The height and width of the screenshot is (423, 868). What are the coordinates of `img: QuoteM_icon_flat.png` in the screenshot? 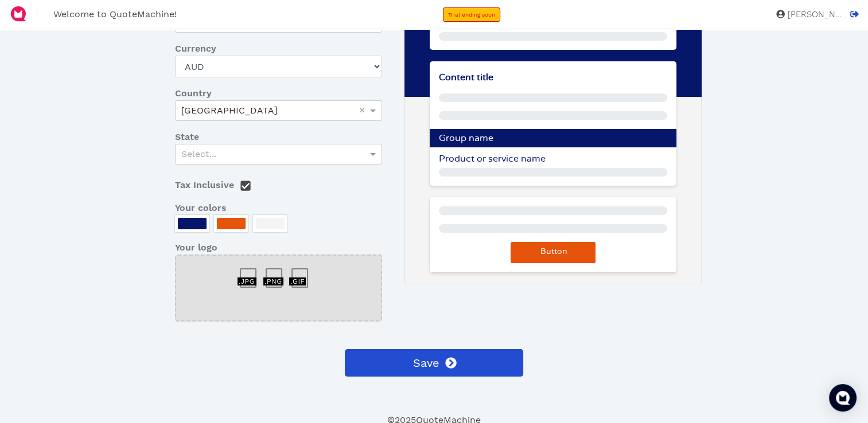 It's located at (19, 14).